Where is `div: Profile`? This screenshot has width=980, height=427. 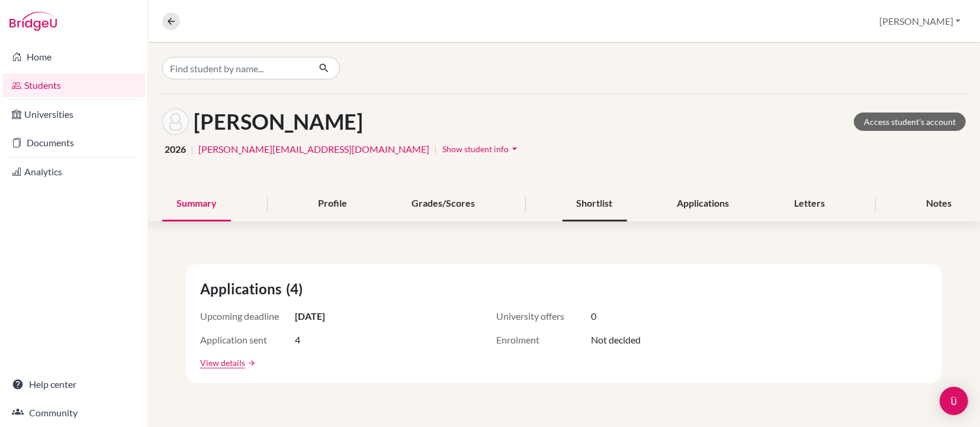
div: Profile is located at coordinates (332, 203).